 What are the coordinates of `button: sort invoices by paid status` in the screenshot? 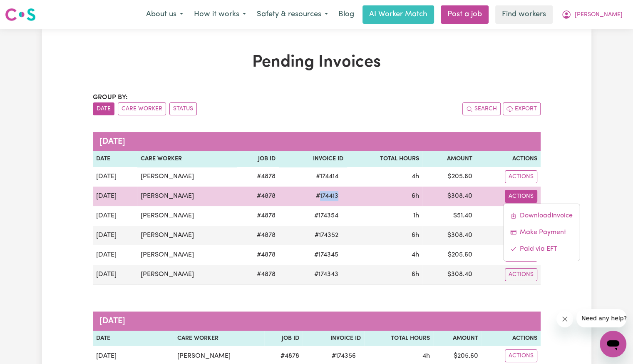 It's located at (183, 109).